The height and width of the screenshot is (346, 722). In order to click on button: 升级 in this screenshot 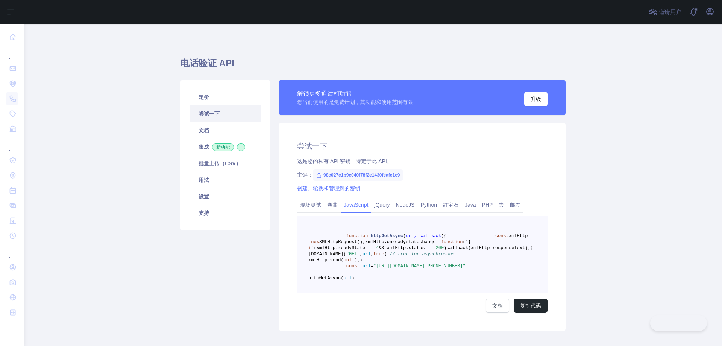, I will do `click(536, 99)`.